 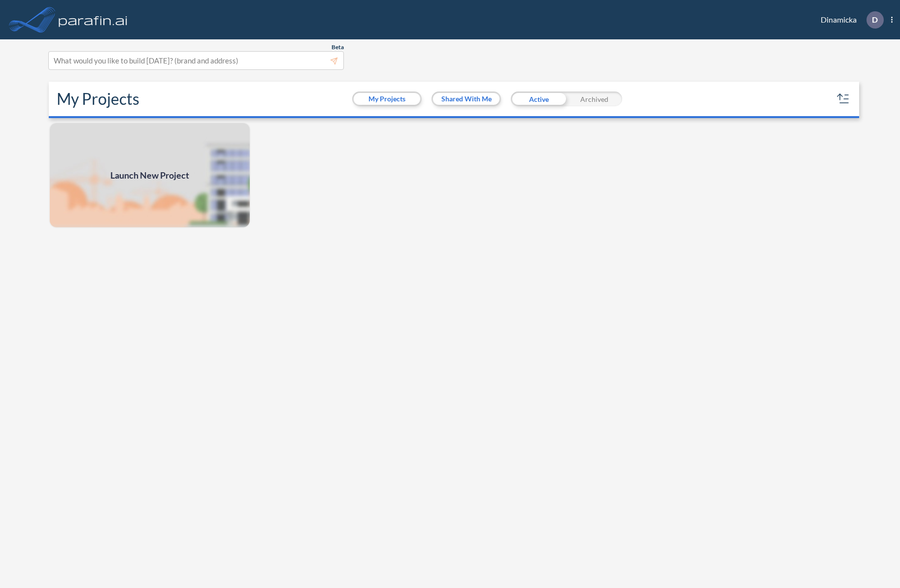 What do you see at coordinates (594, 99) in the screenshot?
I see `div: Archived` at bounding box center [594, 99].